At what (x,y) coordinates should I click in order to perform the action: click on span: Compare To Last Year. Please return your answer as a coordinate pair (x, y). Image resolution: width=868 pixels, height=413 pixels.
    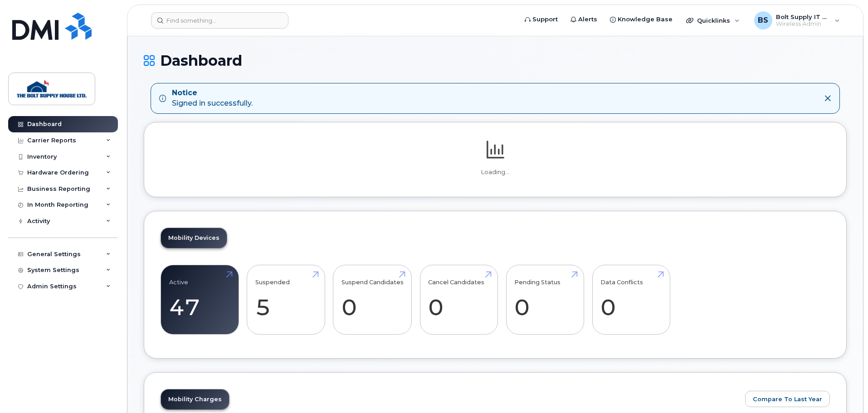
    Looking at the image, I should click on (787, 399).